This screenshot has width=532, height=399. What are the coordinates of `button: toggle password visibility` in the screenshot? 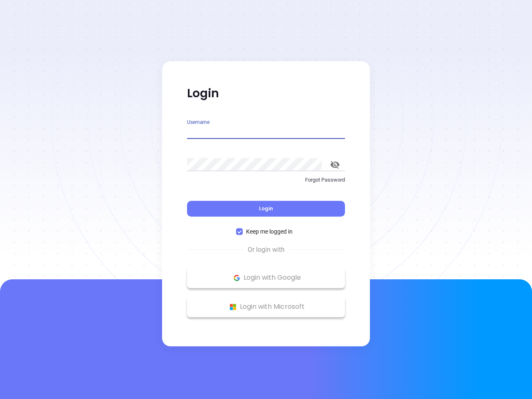 It's located at (335, 164).